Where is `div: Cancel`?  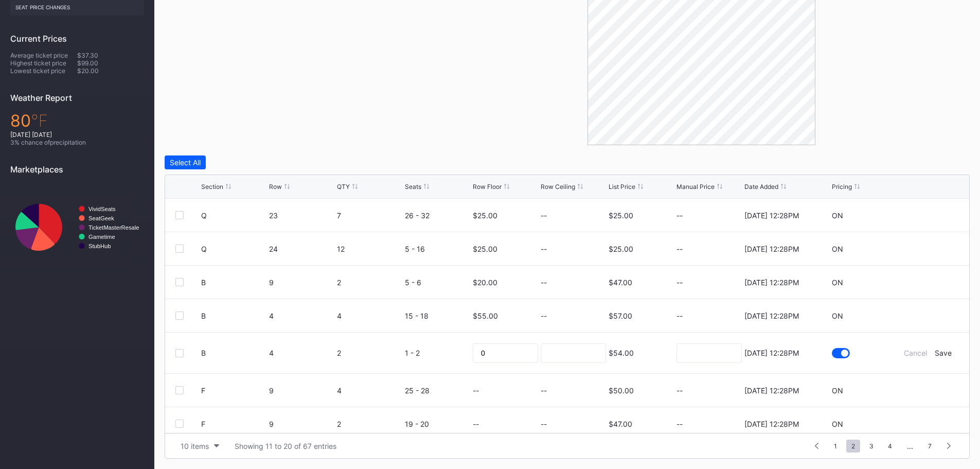 div: Cancel is located at coordinates (915, 353).